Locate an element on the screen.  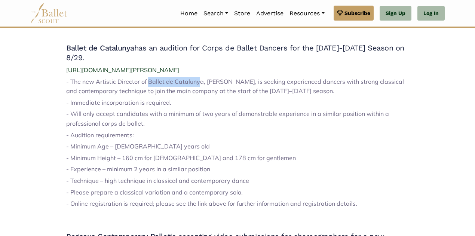
span: Subscribe is located at coordinates (357, 13).